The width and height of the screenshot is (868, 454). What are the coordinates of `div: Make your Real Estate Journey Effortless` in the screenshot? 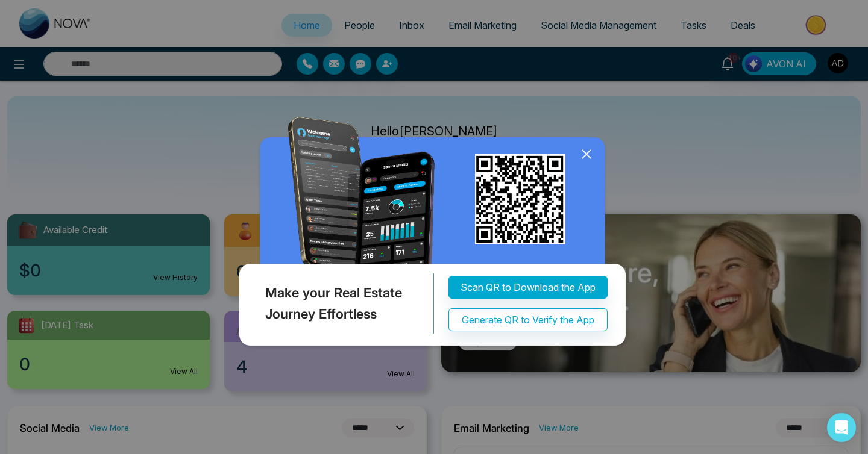 It's located at (335, 304).